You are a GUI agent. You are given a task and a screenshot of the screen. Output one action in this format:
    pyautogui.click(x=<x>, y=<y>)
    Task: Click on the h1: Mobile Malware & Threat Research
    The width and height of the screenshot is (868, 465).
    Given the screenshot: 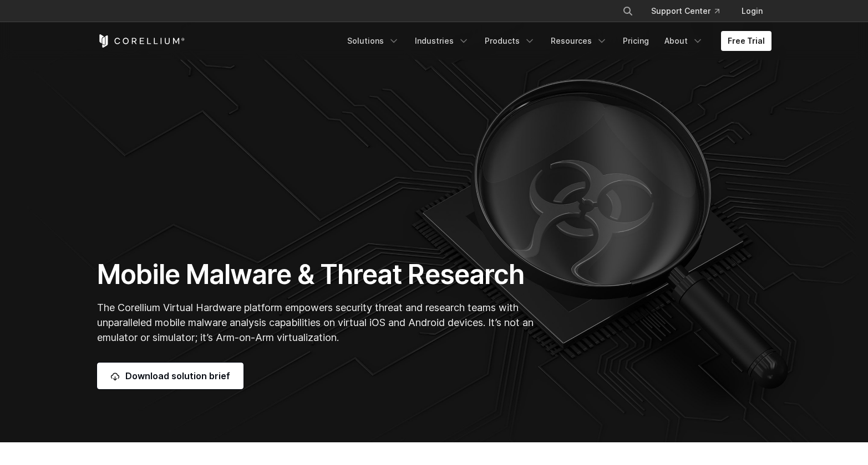 What is the action you would take?
    pyautogui.click(x=318, y=275)
    